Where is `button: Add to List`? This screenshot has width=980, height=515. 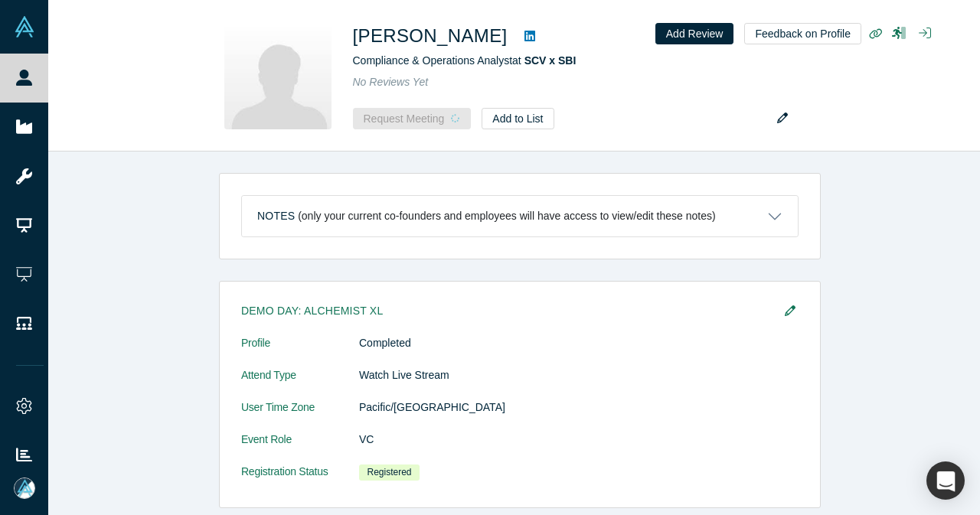
button: Add to List is located at coordinates (517, 118).